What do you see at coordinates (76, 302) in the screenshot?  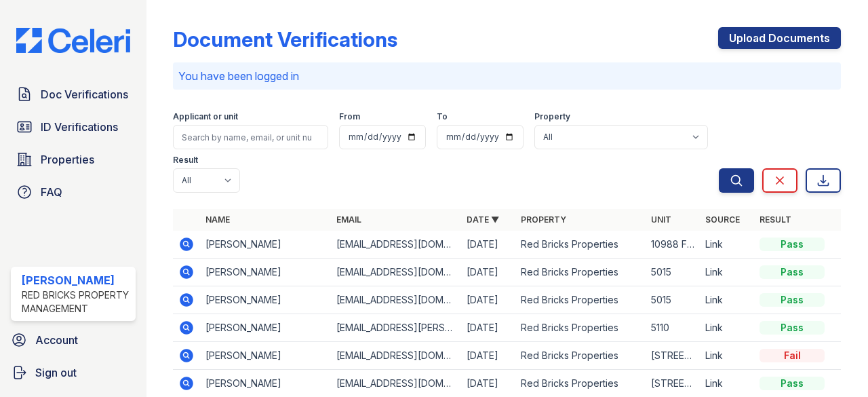 I see `div: Red Bricks Property Management` at bounding box center [76, 302].